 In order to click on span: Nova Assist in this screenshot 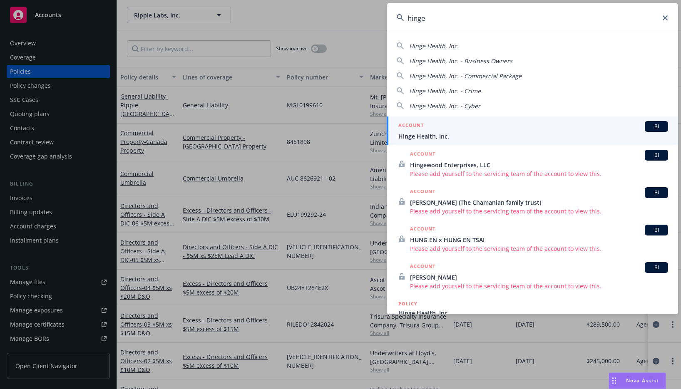, I will do `click(642, 381)`.